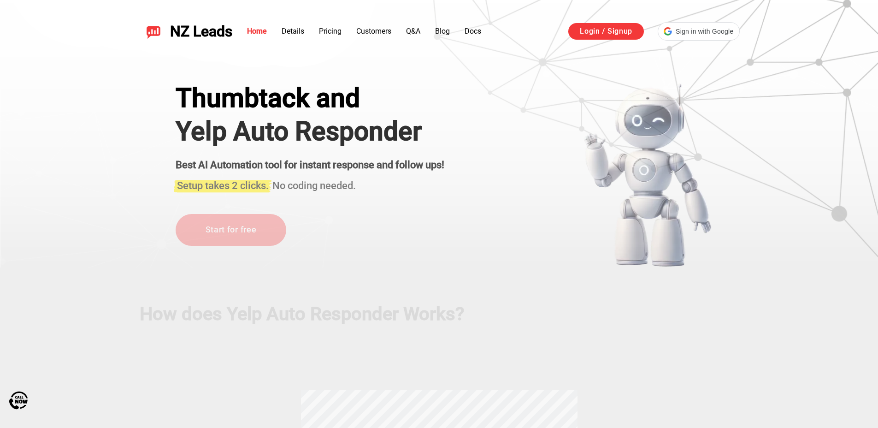 The height and width of the screenshot is (428, 878). I want to click on a: Pricing, so click(330, 31).